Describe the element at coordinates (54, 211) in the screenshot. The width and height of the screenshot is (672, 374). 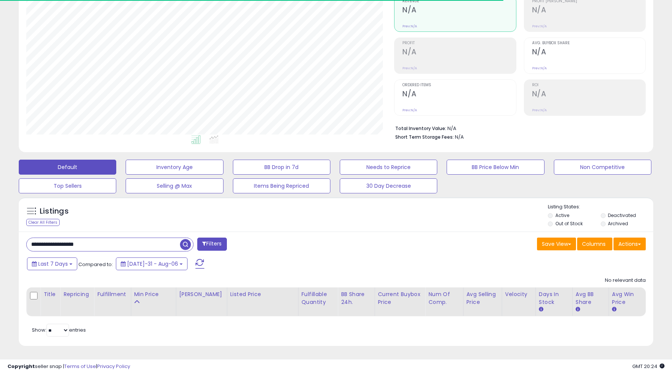
I see `h5: Listings` at that location.